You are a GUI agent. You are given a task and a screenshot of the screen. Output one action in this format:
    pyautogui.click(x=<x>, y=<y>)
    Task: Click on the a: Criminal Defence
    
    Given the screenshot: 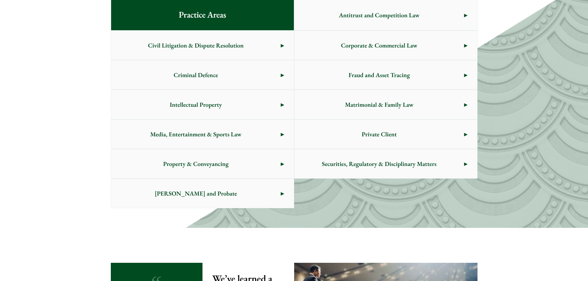 What is the action you would take?
    pyautogui.click(x=202, y=75)
    